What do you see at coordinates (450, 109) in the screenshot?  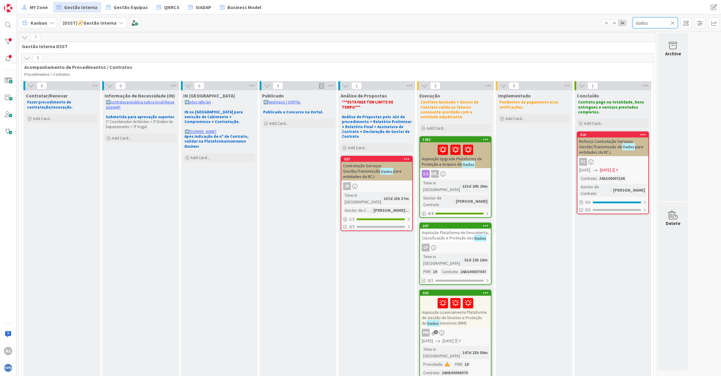 I see `strong: Contrato Assinado > Gestor de Contrato valida as faturas consoante acordado com a entidade adjudi...` at bounding box center [450, 109].